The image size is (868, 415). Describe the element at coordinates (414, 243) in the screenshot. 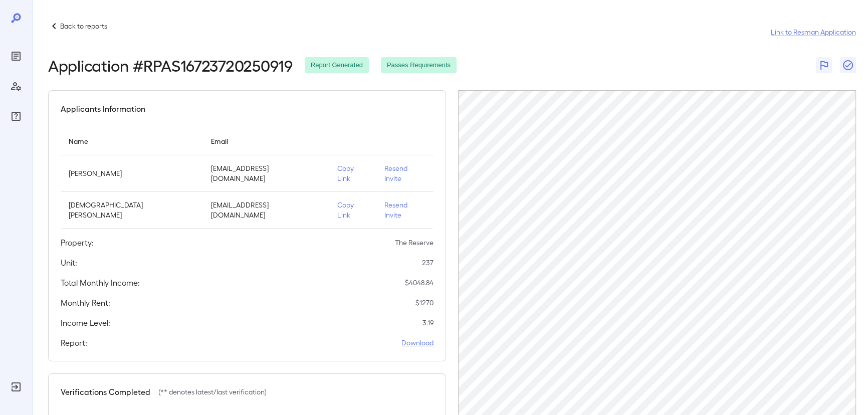

I see `p: The Reserve` at that location.